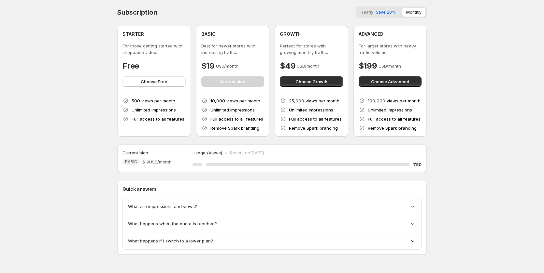 The image size is (544, 273). Describe the element at coordinates (311, 49) in the screenshot. I see `p: Perfect for stores with growing monthly traffic.` at that location.